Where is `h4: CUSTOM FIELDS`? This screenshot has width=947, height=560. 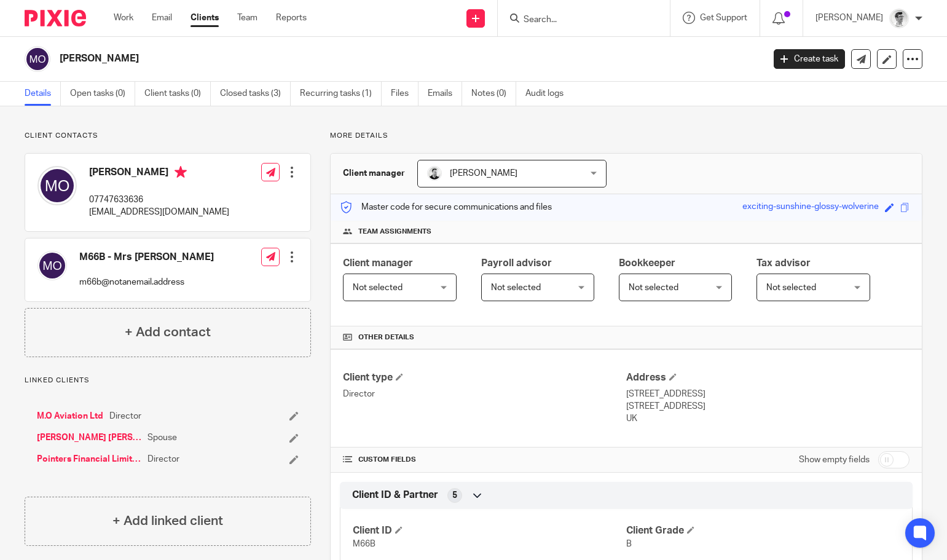
h4: CUSTOM FIELDS is located at coordinates (484, 459).